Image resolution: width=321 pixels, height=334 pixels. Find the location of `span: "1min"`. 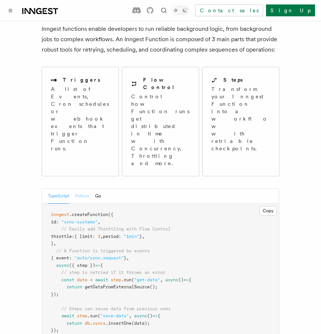

span: "1min" is located at coordinates (131, 236).